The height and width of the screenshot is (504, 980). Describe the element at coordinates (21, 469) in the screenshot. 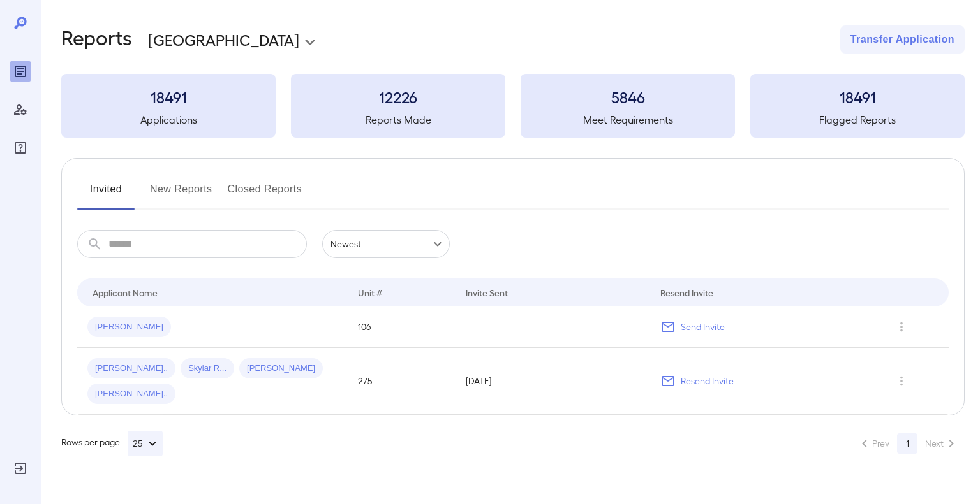

I see `div: Log Out` at that location.